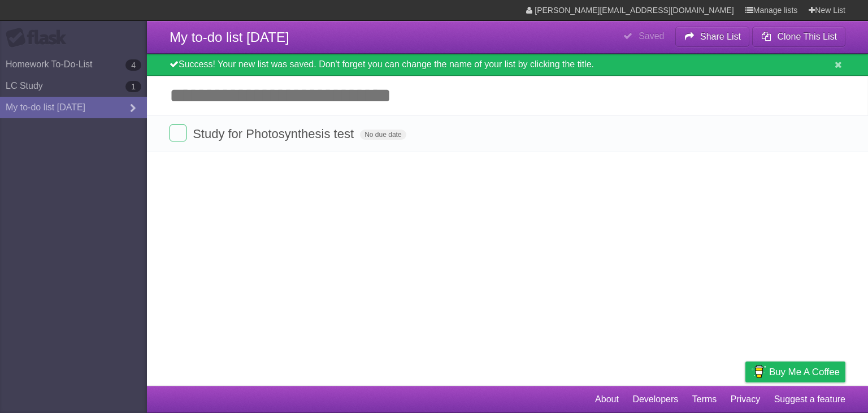 This screenshot has width=868, height=413. Describe the element at coordinates (758, 372) in the screenshot. I see `img: Buy me a coffee` at that location.